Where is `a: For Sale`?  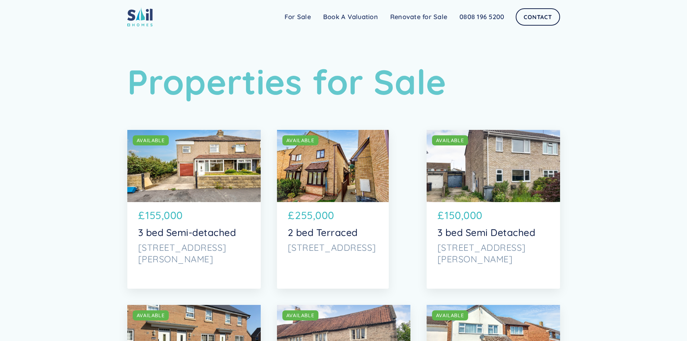 a: For Sale is located at coordinates (297, 17).